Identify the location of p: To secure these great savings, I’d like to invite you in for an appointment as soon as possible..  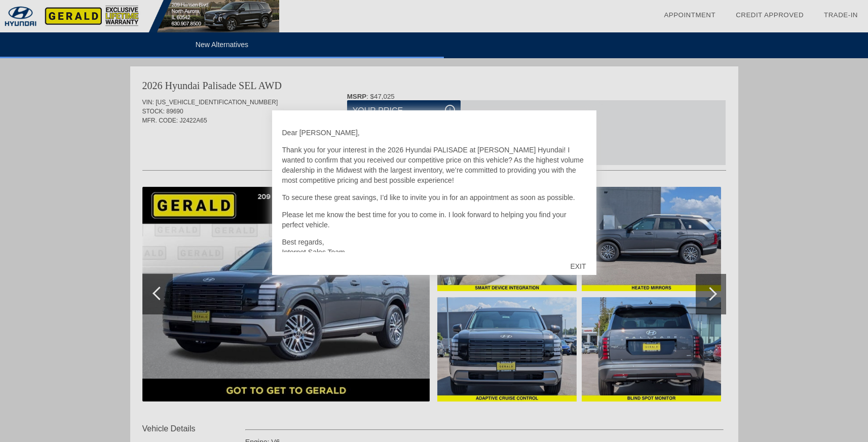
(434, 197).